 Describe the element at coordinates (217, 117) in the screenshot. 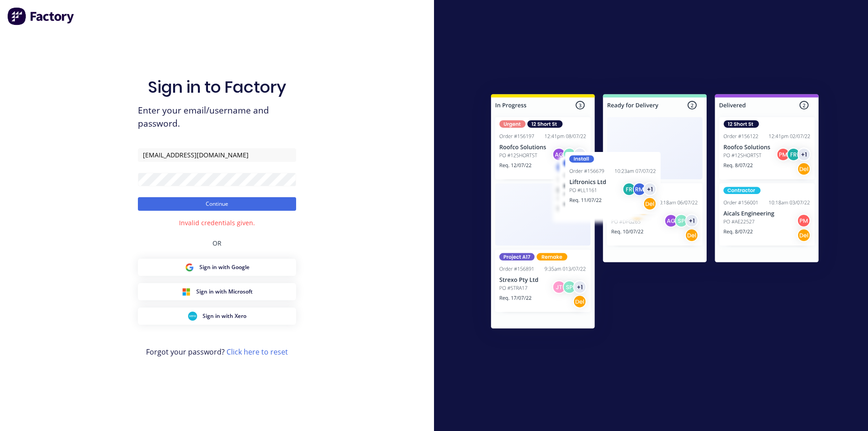

I see `span: Enter your email/username and password.` at that location.